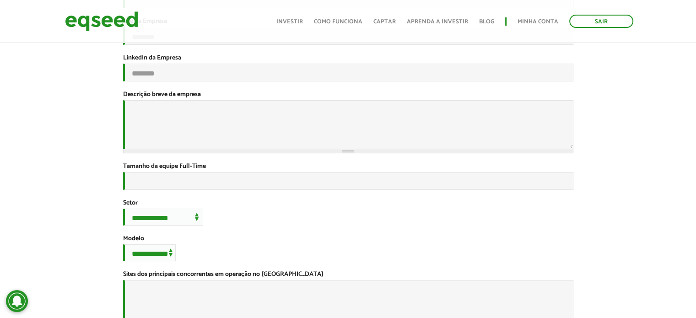 This screenshot has height=318, width=696. Describe the element at coordinates (130, 203) in the screenshot. I see `label: Setor` at that location.